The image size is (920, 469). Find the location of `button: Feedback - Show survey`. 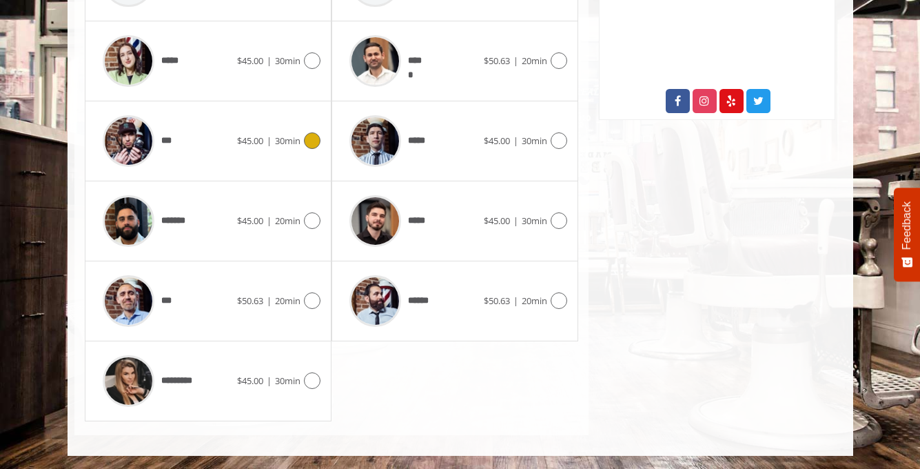

button: Feedback - Show survey is located at coordinates (907, 234).